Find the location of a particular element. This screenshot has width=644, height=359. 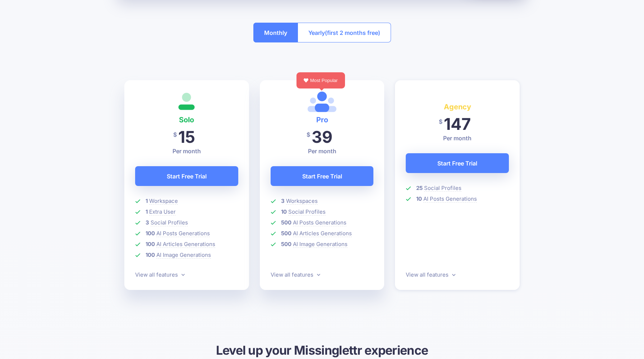

span: Extra User is located at coordinates (162, 212).